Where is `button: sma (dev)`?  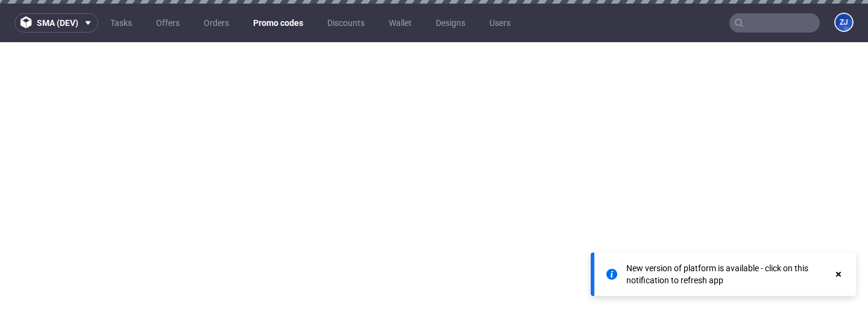
button: sma (dev) is located at coordinates (56, 23).